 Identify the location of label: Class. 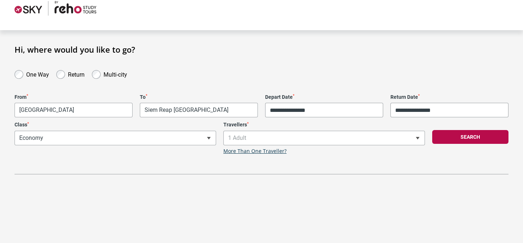
(115, 124).